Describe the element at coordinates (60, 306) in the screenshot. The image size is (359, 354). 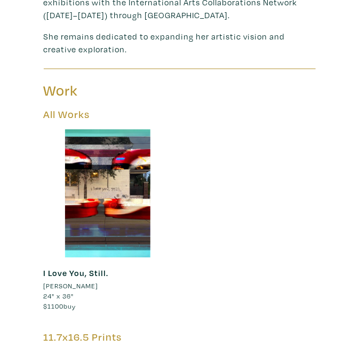
I see `span: buy` at that location.